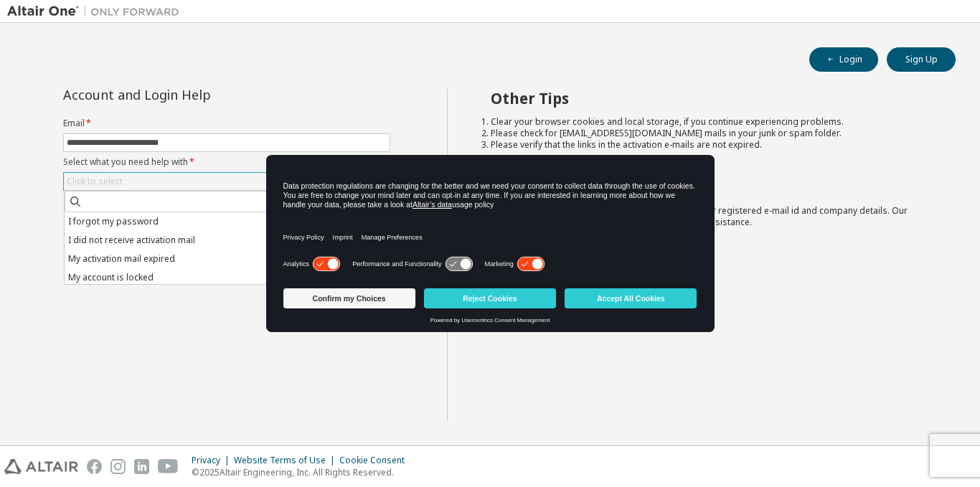 This screenshot has width=980, height=487. I want to click on img: Altair One, so click(97, 11).